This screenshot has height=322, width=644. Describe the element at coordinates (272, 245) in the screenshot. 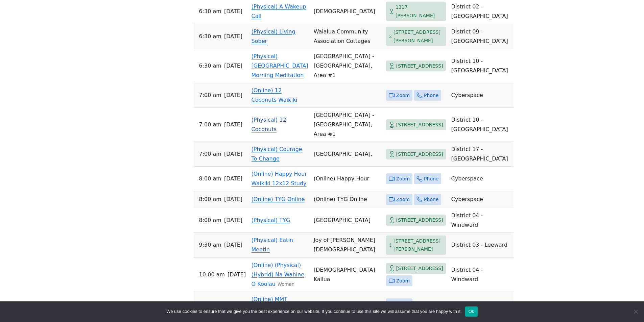

I see `a: (Physical) Eatin Meetin` at that location.